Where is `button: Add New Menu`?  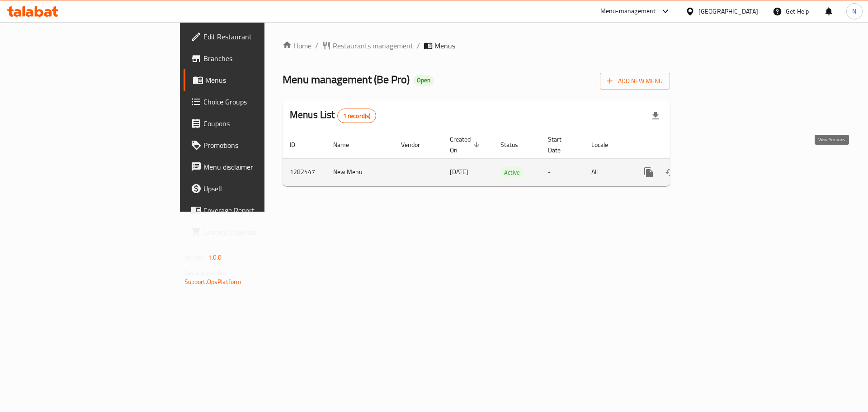 button: Add New Menu is located at coordinates (635, 81).